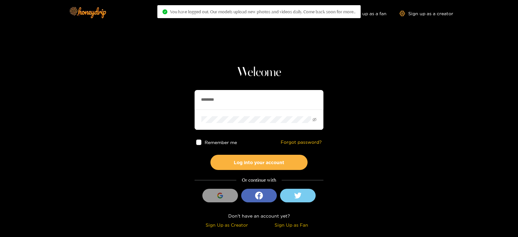 This screenshot has width=518, height=237. I want to click on span: eye-invisible, so click(314, 119).